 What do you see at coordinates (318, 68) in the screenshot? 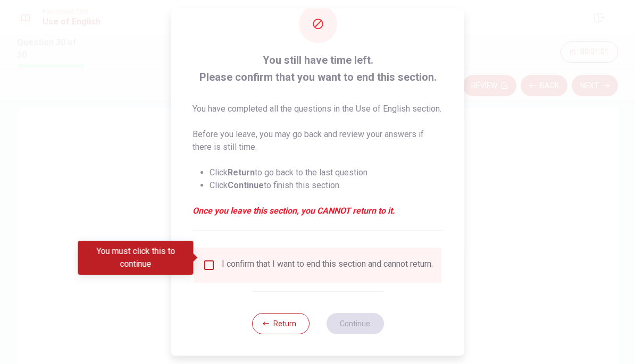
I see `span: You still have time left. Please confirm that you want to end this section.` at bounding box center [318, 68].